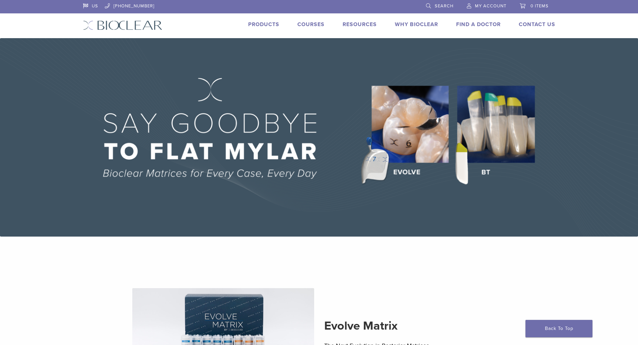  What do you see at coordinates (478, 24) in the screenshot?
I see `a: Find A Doctor` at bounding box center [478, 24].